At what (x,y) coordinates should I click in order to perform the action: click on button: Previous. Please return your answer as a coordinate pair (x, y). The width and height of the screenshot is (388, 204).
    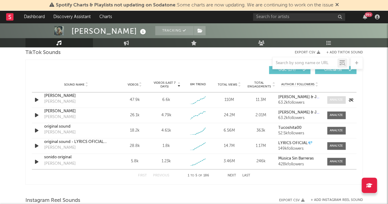
    Looking at the image, I should click on (161, 175).